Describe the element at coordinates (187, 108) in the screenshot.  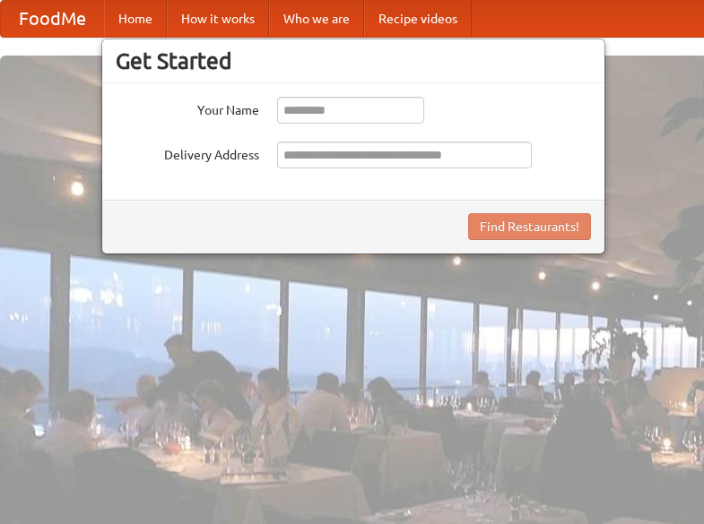
I see `label: Your Name` at that location.